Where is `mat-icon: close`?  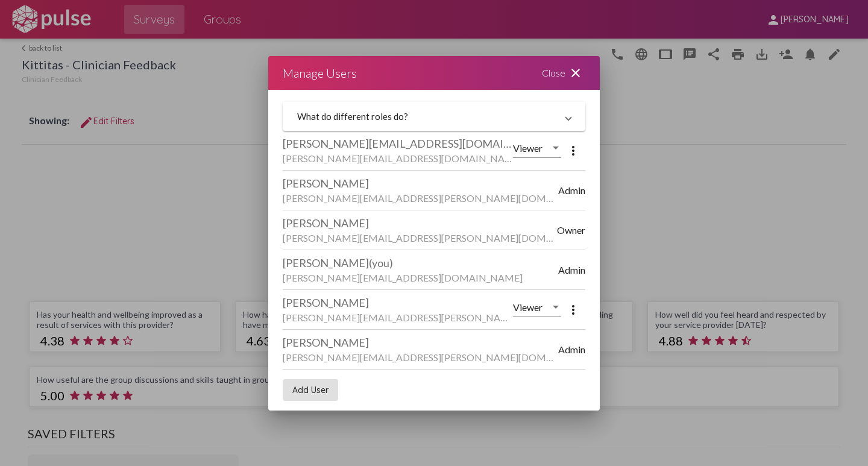 mat-icon: close is located at coordinates (576, 73).